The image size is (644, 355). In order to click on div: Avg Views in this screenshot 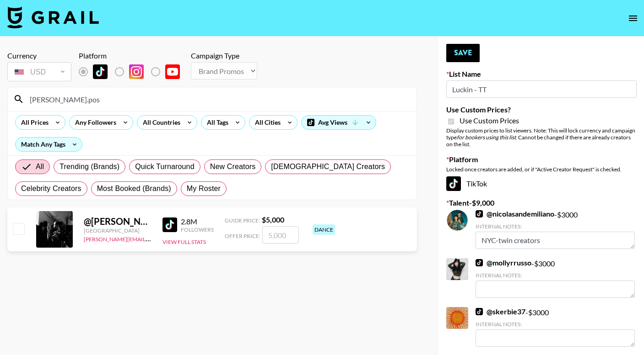, I will do `click(339, 123)`.